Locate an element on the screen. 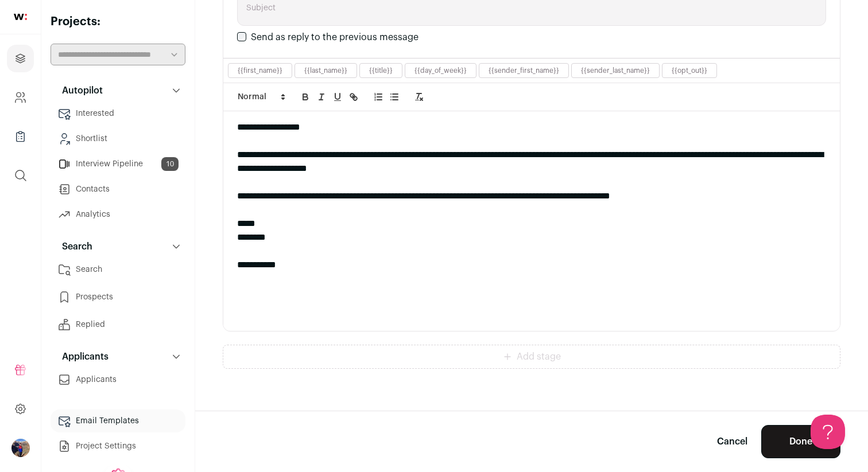  button: {{sender_last_name}} is located at coordinates (616, 71).